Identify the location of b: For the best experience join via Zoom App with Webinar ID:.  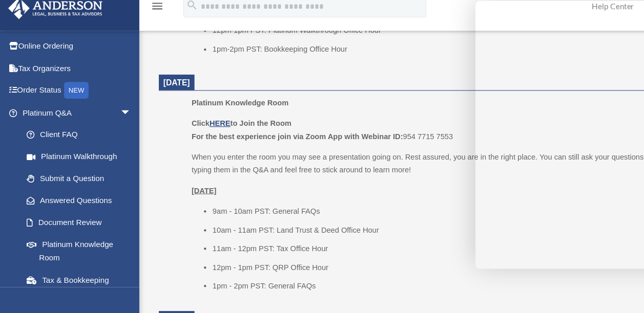
(273, 140).